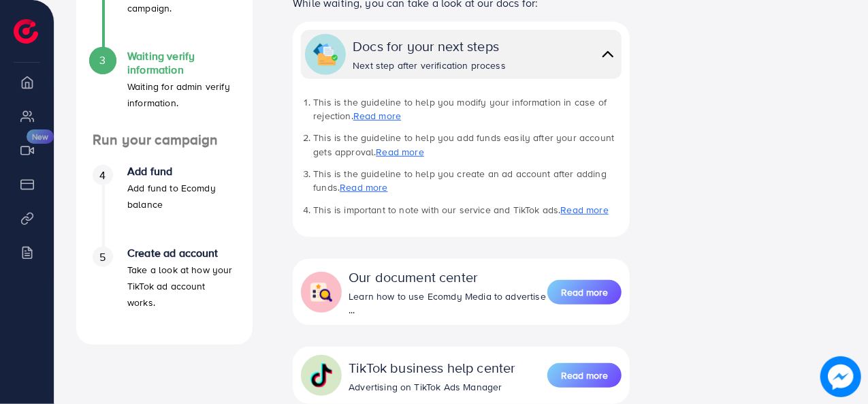 Image resolution: width=868 pixels, height=404 pixels. What do you see at coordinates (448, 303) in the screenshot?
I see `div: Learn how to use Ecomdy Media to advertise ...` at bounding box center [448, 303].